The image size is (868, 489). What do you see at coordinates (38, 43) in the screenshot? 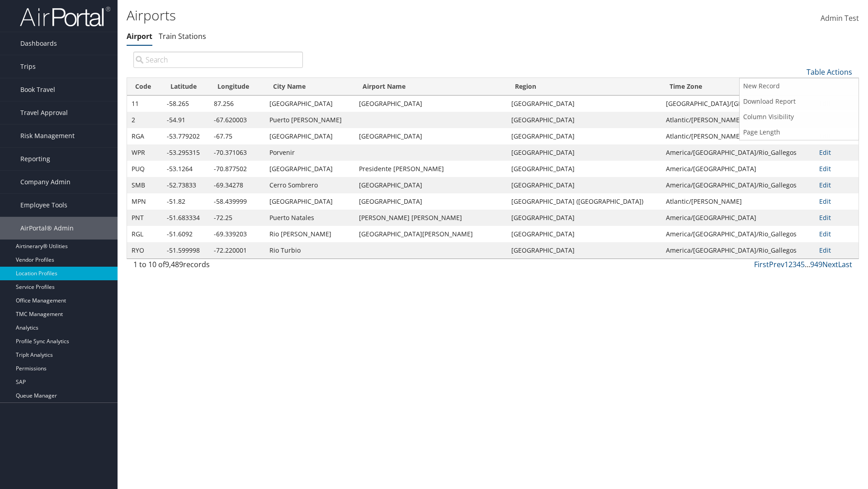
I see `span: Dashboards` at bounding box center [38, 43].